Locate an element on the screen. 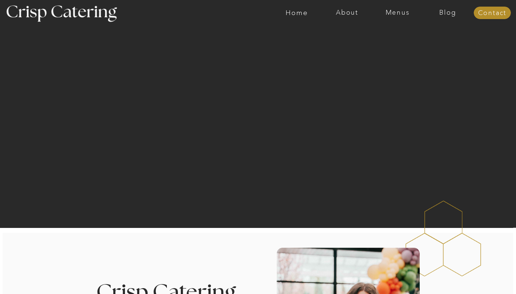  nav: About is located at coordinates (347, 13).